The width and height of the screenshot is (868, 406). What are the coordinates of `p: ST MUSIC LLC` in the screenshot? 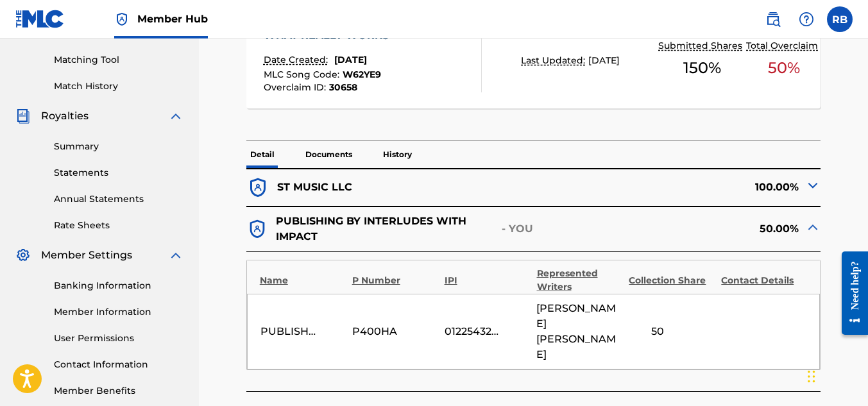 It's located at (314, 187).